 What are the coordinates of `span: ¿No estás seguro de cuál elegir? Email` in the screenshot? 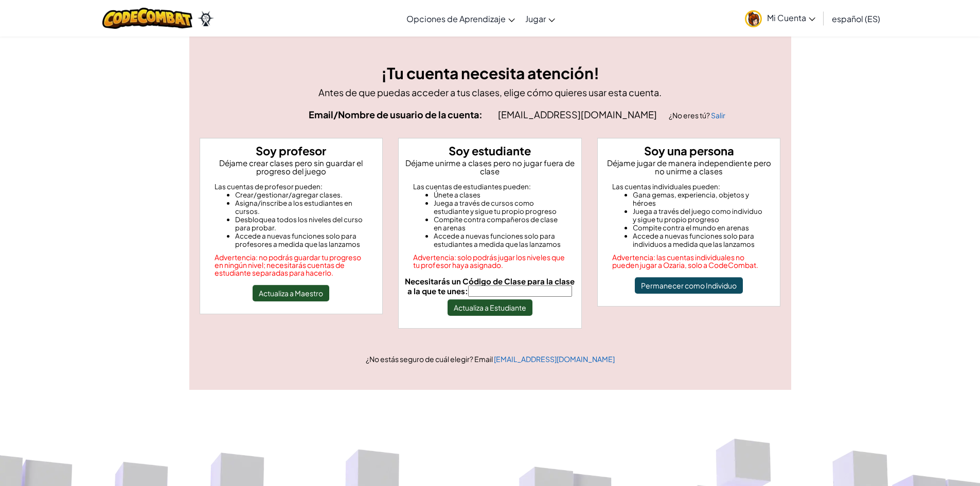 It's located at (429, 359).